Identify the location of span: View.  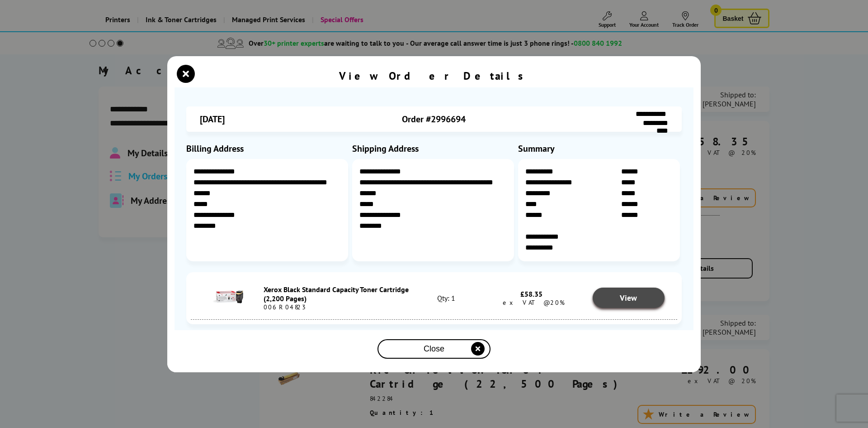
(628, 297).